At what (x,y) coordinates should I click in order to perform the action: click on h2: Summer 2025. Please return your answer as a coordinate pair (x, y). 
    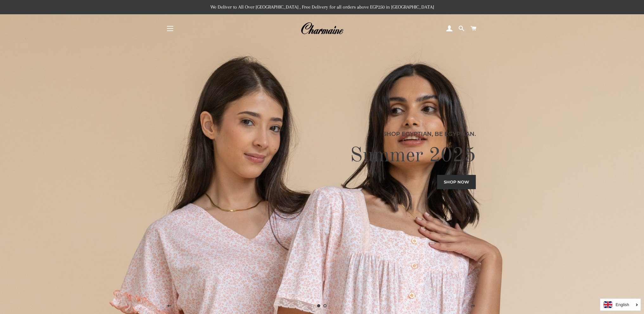
    Looking at the image, I should click on (322, 156).